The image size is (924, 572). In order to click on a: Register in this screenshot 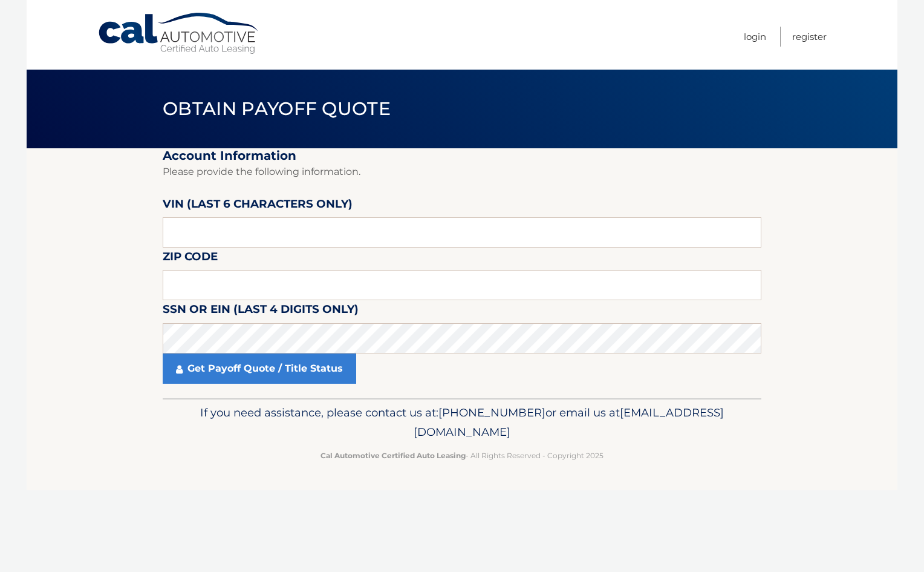, I will do `click(809, 37)`.